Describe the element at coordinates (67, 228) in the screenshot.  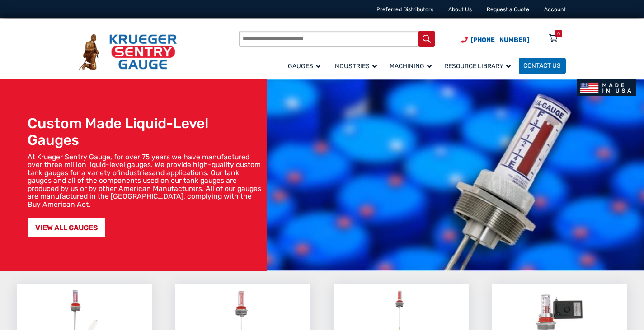
I see `a: VIEW ALL GAUGES` at that location.